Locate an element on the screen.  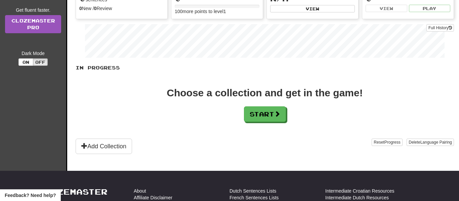
span: Language Pairing is located at coordinates (436, 142).